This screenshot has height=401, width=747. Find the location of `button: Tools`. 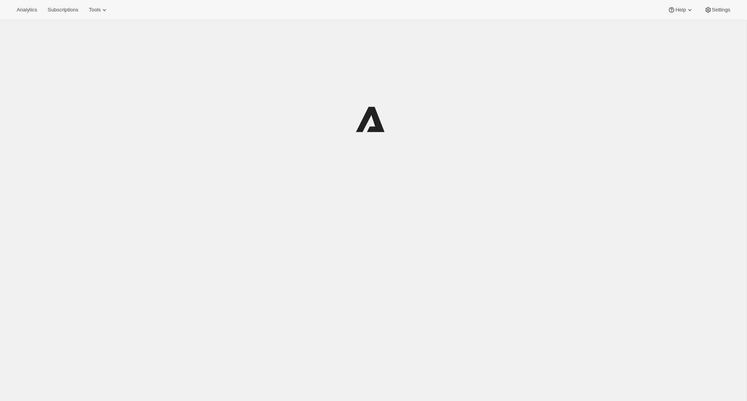

button: Tools is located at coordinates (98, 10).